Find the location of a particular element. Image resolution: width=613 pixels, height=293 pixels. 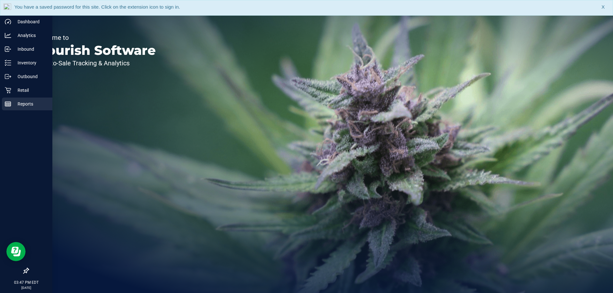

p: Welcome to is located at coordinates (95, 38).